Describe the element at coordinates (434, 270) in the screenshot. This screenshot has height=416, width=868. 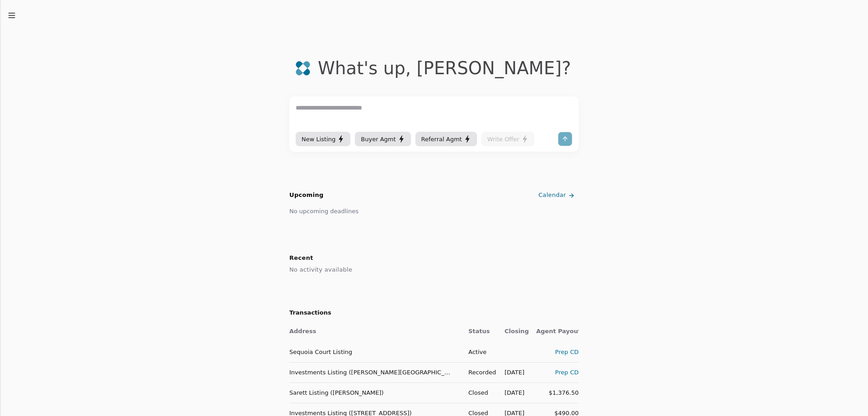
I see `div: No activity available` at that location.